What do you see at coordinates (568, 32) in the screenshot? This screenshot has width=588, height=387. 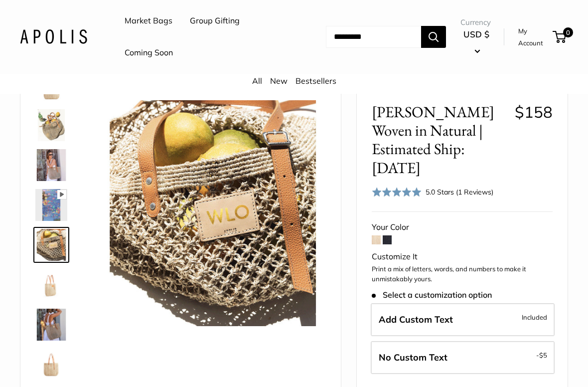 I see `span: 0` at bounding box center [568, 32].